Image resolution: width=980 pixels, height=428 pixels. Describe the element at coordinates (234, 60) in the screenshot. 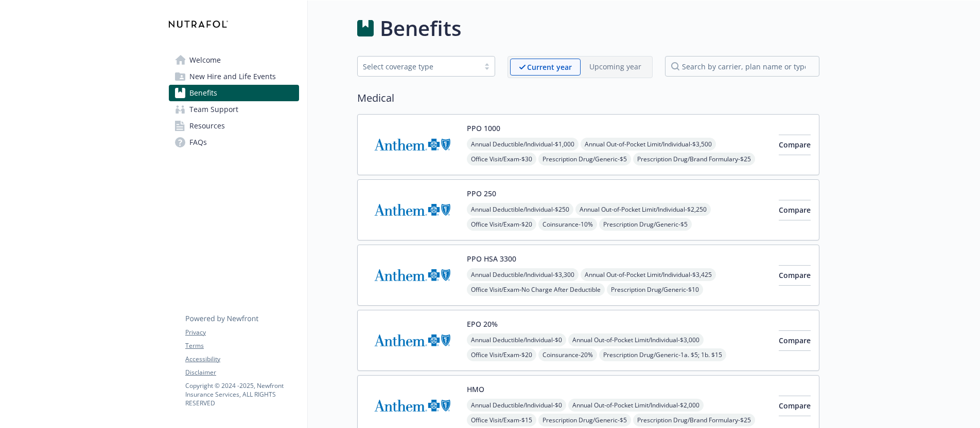

I see `a: Welcome` at that location.